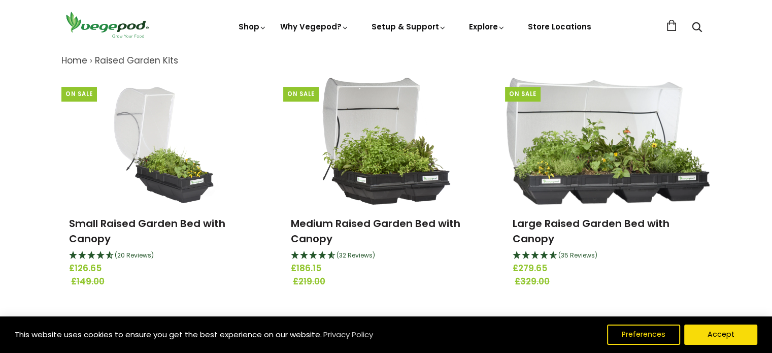 The height and width of the screenshot is (353, 772). I want to click on span: 4.75 Stars - 20 Reviews, so click(134, 255).